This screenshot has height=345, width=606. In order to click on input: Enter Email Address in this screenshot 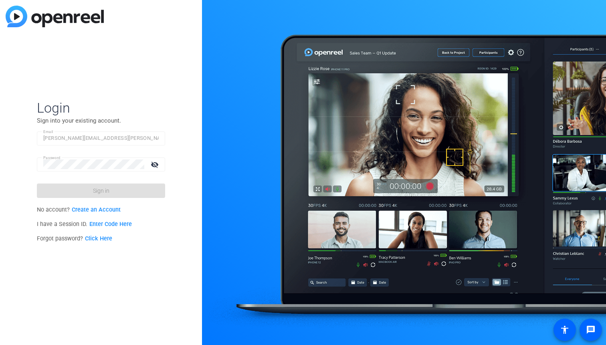, I will do `click(101, 138)`.